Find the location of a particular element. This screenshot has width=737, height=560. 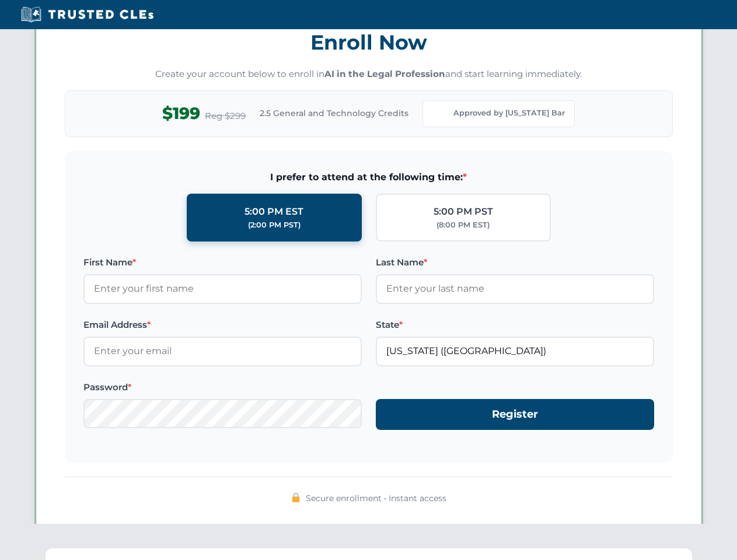

label: Password is located at coordinates (222, 387).